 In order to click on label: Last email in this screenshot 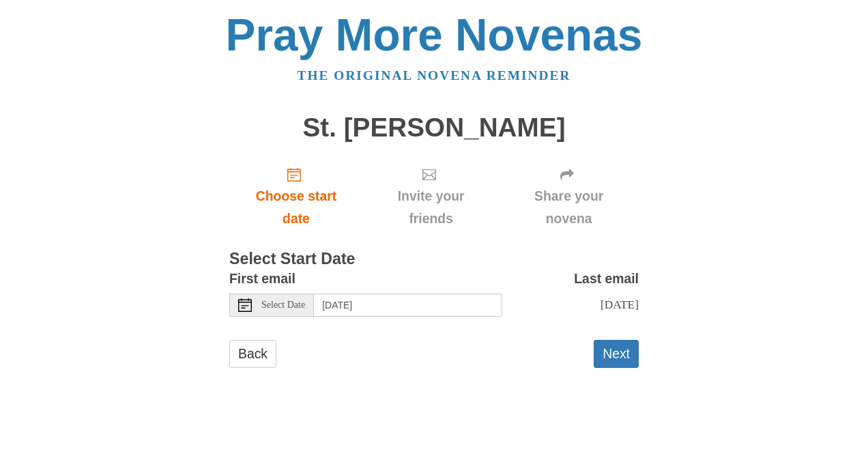, I will do `click(606, 279)`.